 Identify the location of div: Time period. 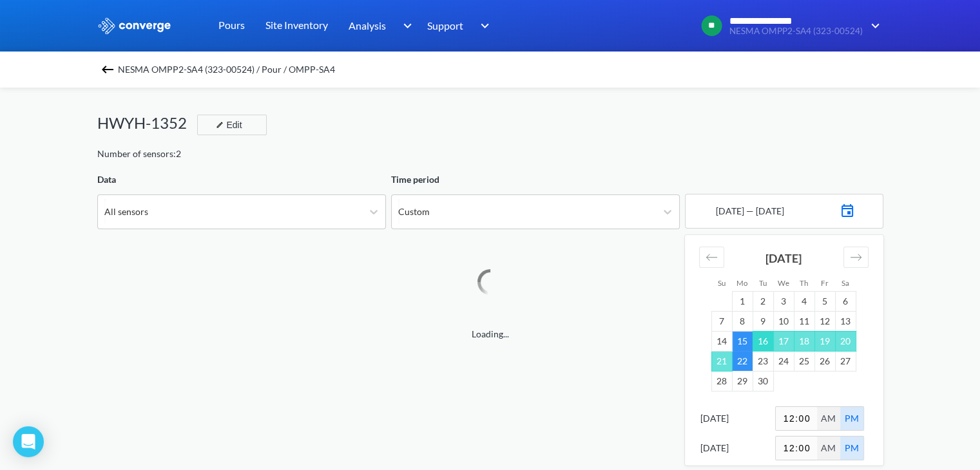
(535, 180).